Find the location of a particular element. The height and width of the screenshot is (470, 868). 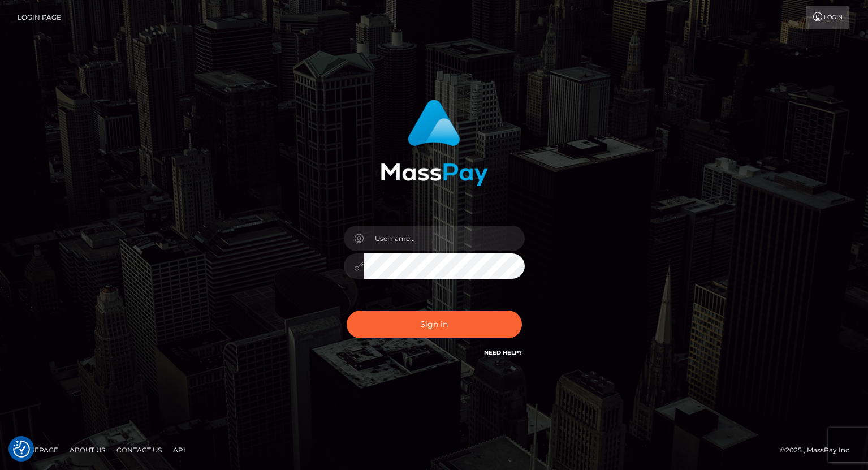

img: MassPay Login is located at coordinates (435, 143).